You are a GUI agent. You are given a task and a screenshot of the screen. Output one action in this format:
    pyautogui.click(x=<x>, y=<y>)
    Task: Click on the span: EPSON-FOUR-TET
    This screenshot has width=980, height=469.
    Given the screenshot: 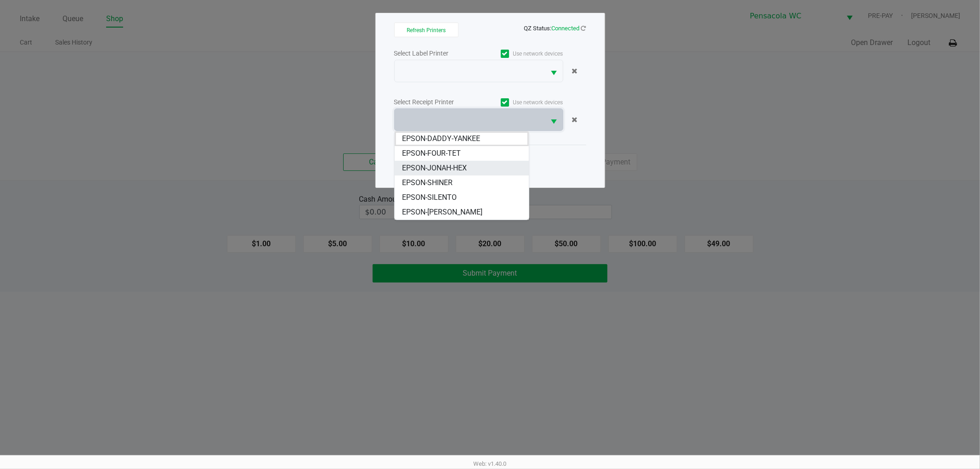 What is the action you would take?
    pyautogui.click(x=432, y=153)
    